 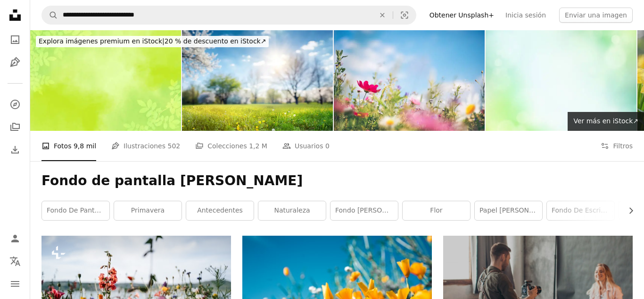 I want to click on a: Fondo de escritorio, so click(x=580, y=211).